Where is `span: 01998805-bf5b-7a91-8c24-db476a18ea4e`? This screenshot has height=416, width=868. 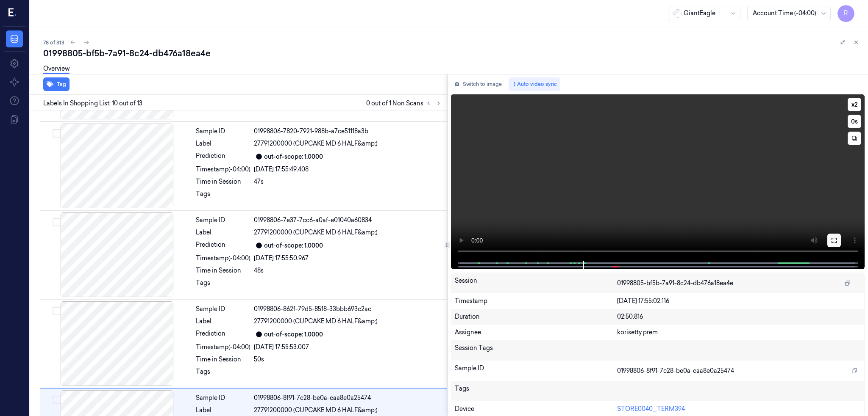 span: 01998805-bf5b-7a91-8c24-db476a18ea4e is located at coordinates (675, 283).